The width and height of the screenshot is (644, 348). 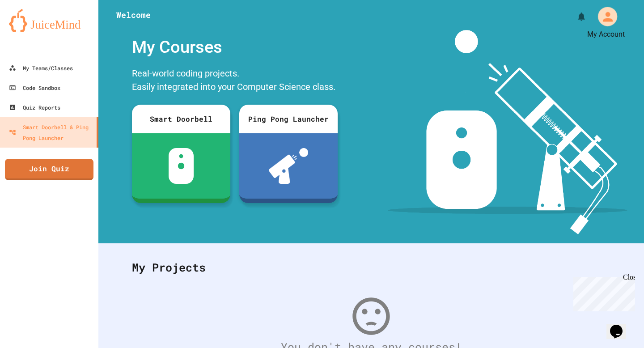 What do you see at coordinates (181, 166) in the screenshot?
I see `img: sdb-white.svg` at bounding box center [181, 166].